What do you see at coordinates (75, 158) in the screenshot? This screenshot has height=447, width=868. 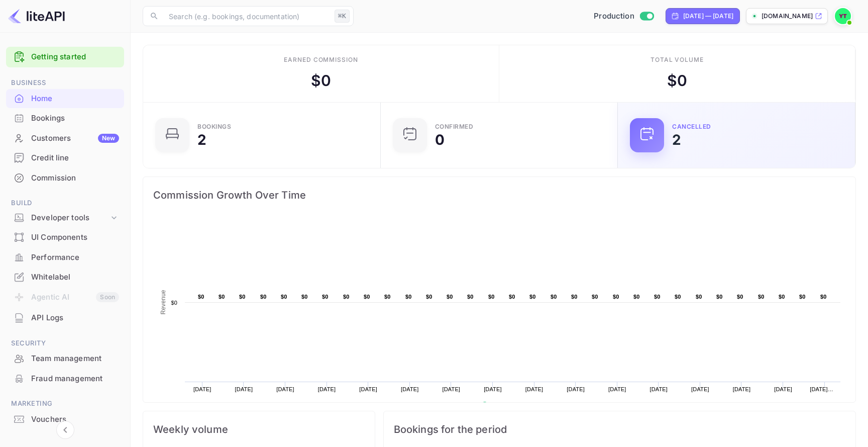 I see `div: Credit line` at bounding box center [75, 158].